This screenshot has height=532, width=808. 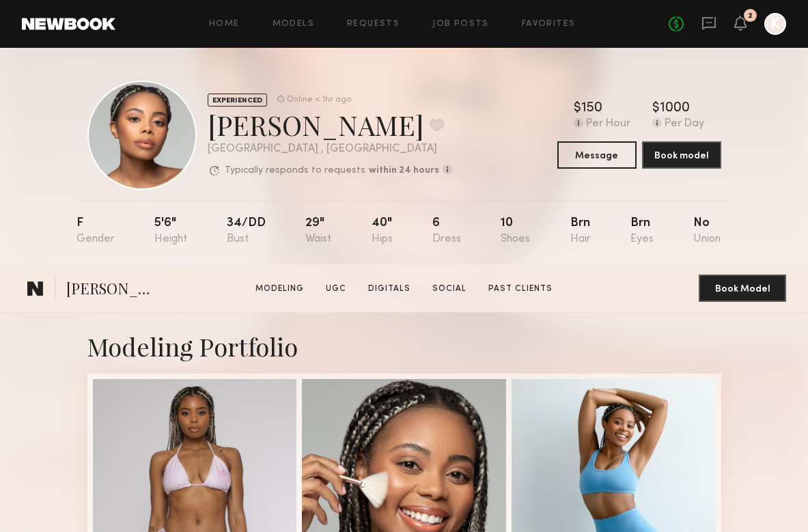 I want to click on div: EXPERIENCED, so click(x=237, y=100).